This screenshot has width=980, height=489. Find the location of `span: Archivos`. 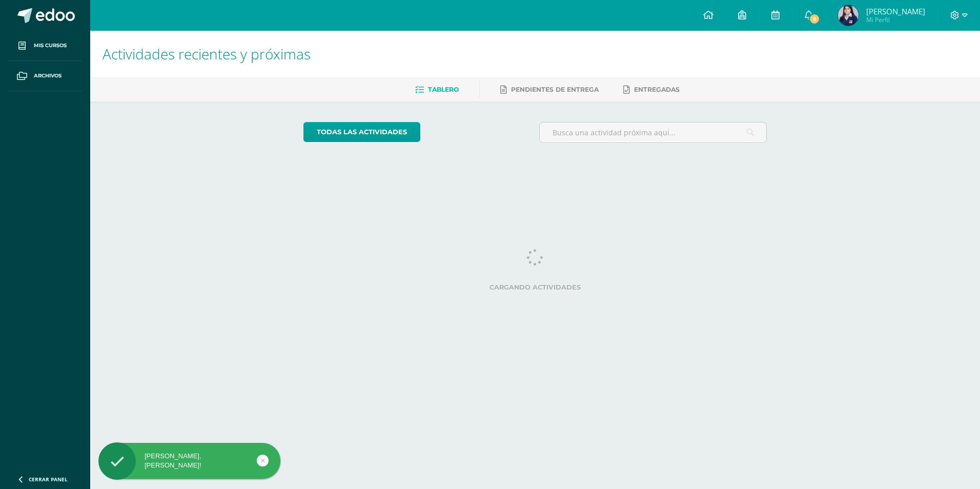

span: Archivos is located at coordinates (48, 76).